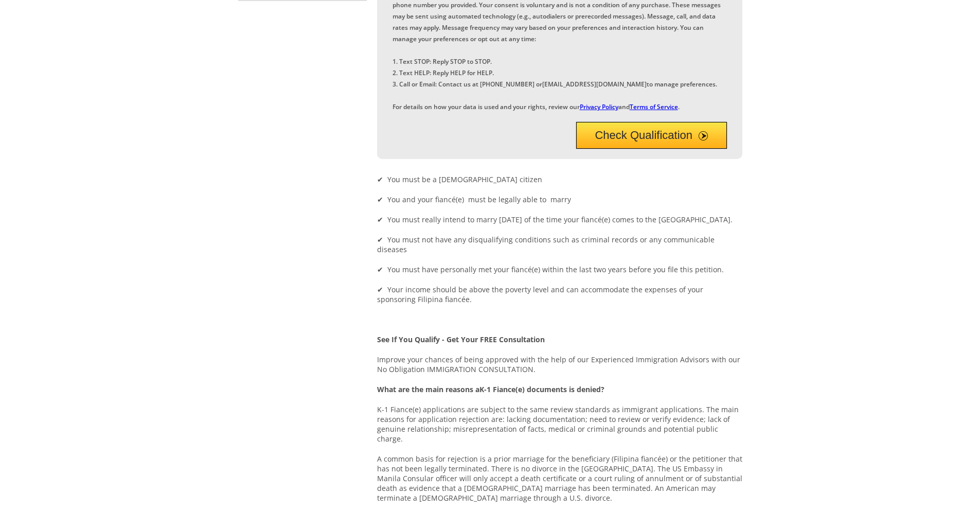 The width and height of the screenshot is (980, 511). I want to click on a: Terms of Service, so click(654, 106).